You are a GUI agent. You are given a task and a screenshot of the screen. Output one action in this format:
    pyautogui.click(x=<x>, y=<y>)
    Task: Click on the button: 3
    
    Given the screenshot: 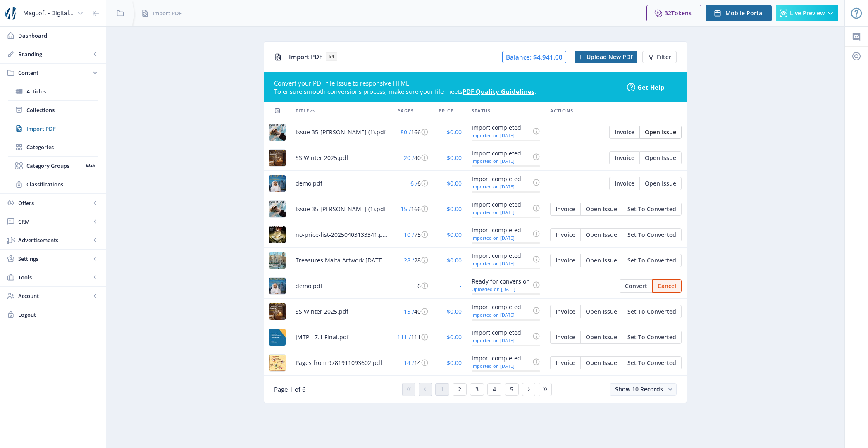 What is the action you would take?
    pyautogui.click(x=477, y=389)
    